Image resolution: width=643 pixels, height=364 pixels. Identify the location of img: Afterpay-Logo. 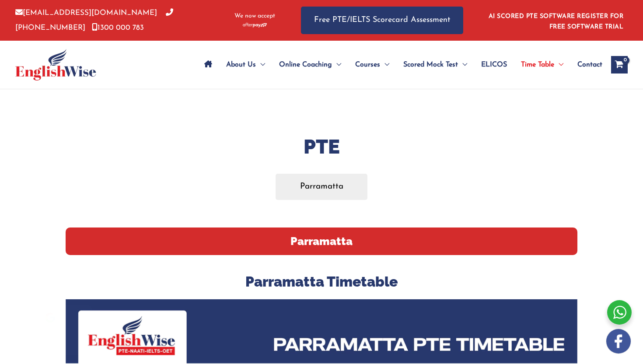
(254, 25).